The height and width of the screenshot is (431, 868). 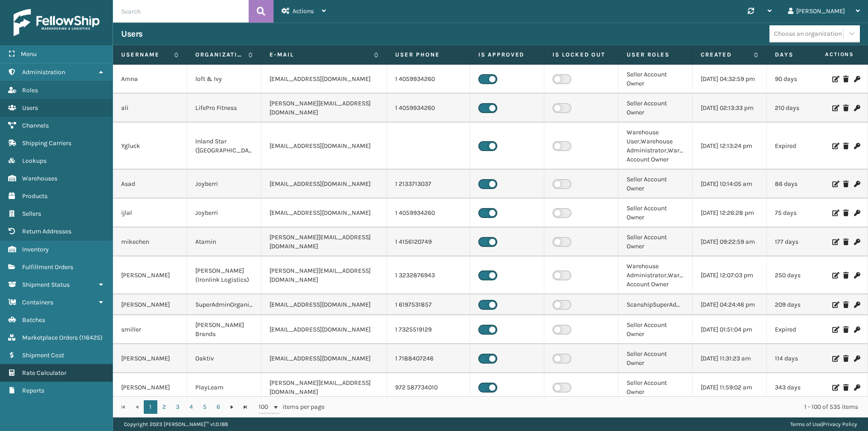 I want to click on a: Go to the last page, so click(x=246, y=407).